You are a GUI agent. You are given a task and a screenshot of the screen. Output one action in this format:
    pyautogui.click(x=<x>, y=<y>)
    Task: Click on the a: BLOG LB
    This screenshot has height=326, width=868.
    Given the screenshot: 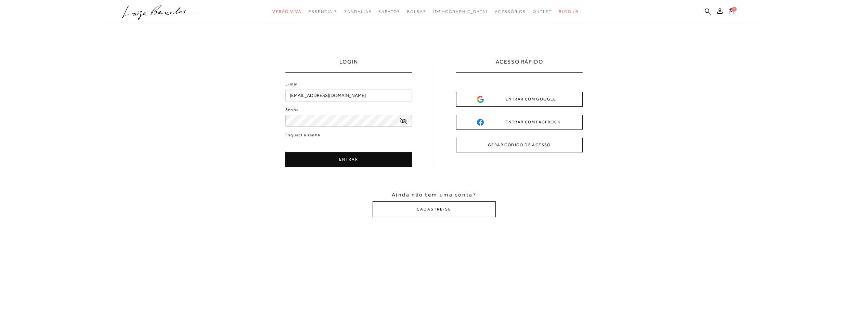 What is the action you would take?
    pyautogui.click(x=569, y=12)
    